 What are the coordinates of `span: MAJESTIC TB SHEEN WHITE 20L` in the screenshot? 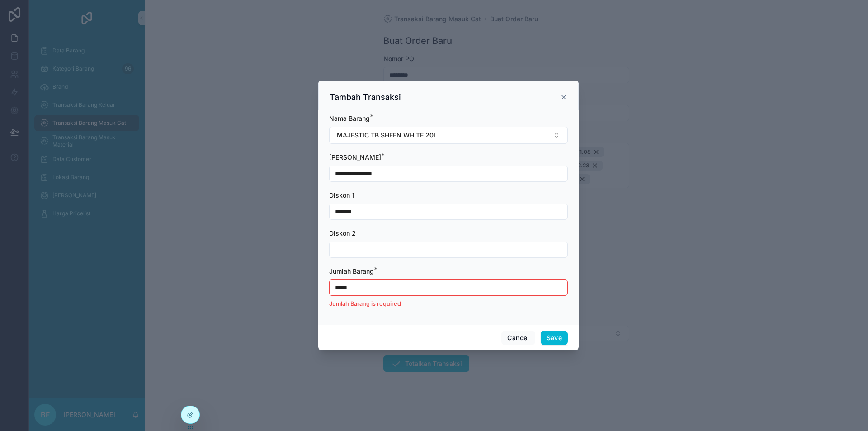 It's located at (387, 135).